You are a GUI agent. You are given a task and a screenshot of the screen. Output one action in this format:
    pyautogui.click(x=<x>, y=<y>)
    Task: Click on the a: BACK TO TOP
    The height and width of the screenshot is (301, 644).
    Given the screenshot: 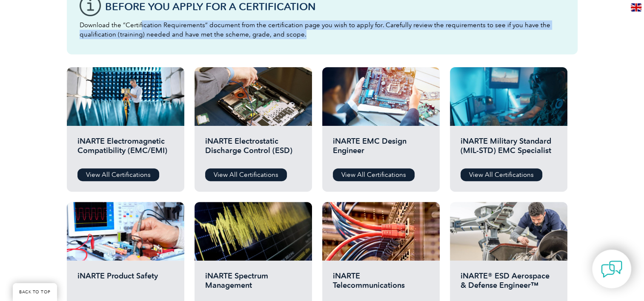 What is the action you would take?
    pyautogui.click(x=35, y=292)
    